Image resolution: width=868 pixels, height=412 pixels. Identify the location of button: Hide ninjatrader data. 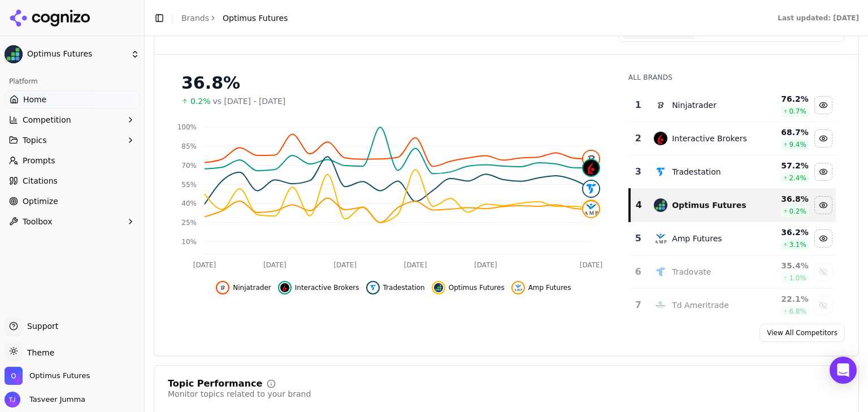
(823, 105).